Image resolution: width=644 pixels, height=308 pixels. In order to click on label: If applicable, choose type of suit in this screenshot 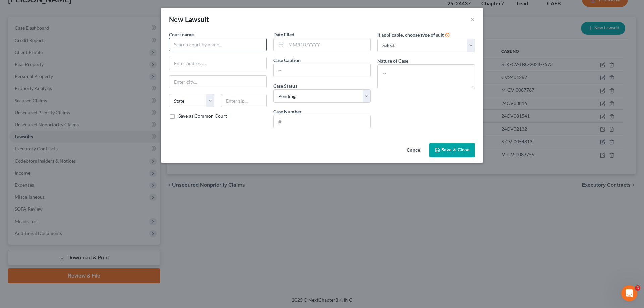, I will do `click(410, 35)`.